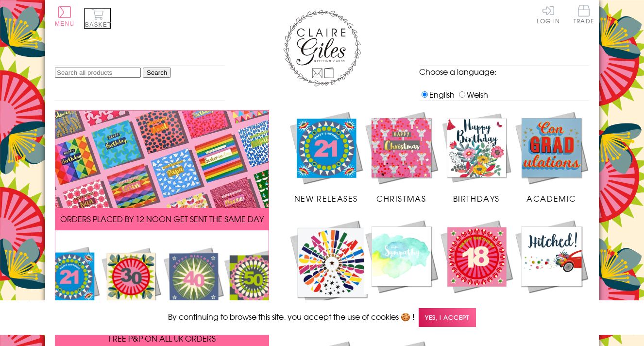  Describe the element at coordinates (97, 18) in the screenshot. I see `button: Basket` at that location.